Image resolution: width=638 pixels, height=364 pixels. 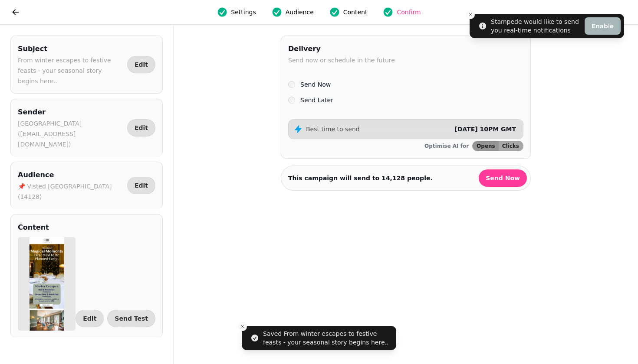 I want to click on h2: Sender, so click(x=71, y=112).